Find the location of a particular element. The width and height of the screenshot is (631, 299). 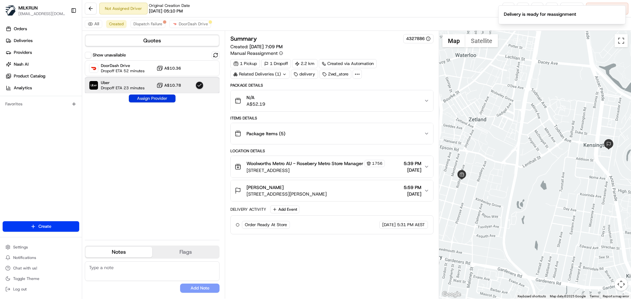

button: Keyboard shortcuts is located at coordinates (532, 297).